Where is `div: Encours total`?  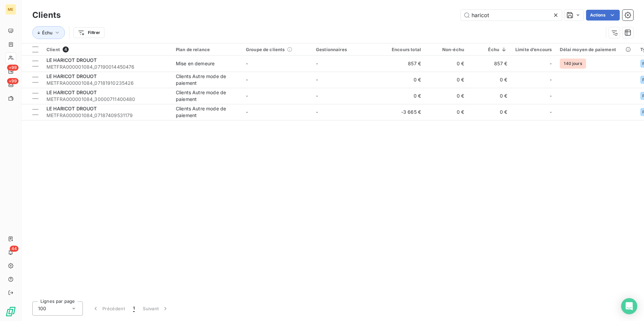 div: Encours total is located at coordinates (403, 50).